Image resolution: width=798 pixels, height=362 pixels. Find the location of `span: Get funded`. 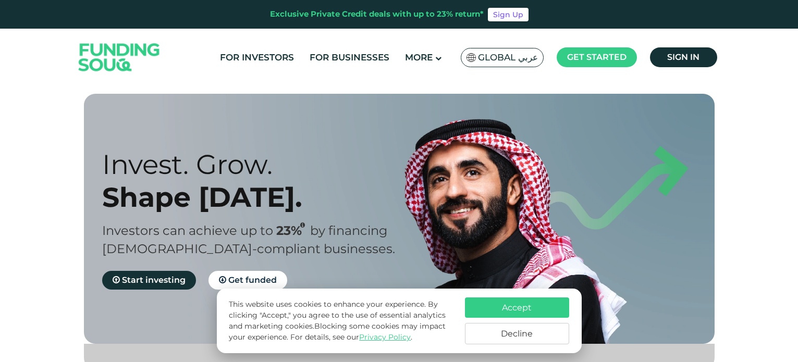

span: Get funded is located at coordinates (252, 280).